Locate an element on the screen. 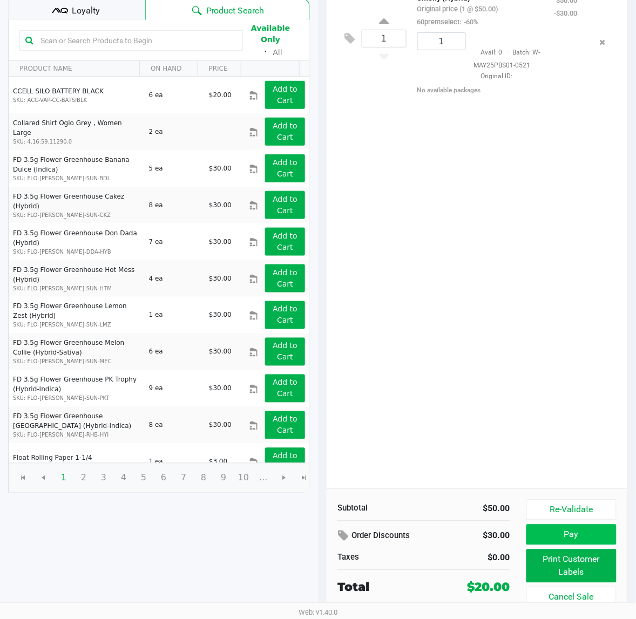 The image size is (636, 619). span: Page 10 is located at coordinates (244, 478).